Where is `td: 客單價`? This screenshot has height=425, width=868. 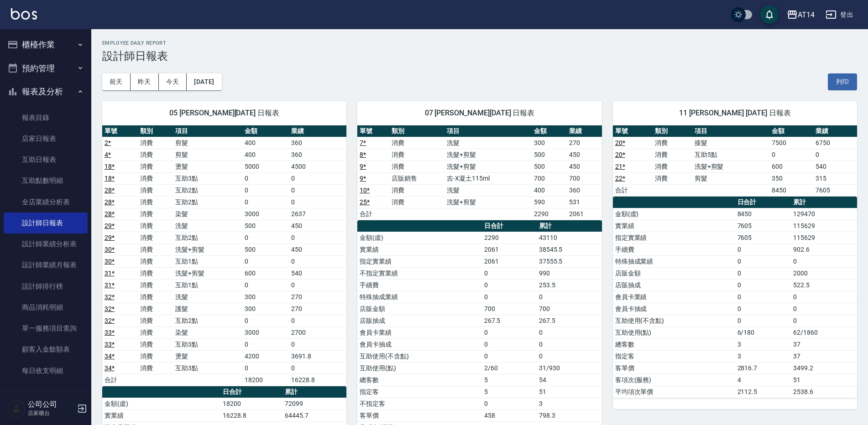
td: 客單價 is located at coordinates (674, 368).